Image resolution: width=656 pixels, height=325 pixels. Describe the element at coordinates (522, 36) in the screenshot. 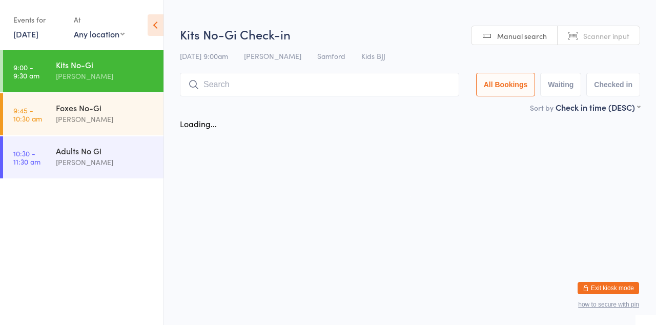

I see `span: Manual search` at that location.